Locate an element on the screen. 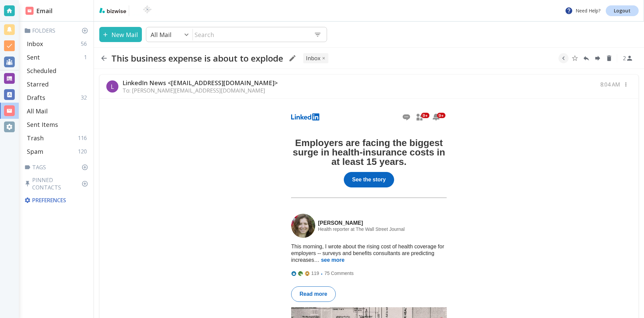 Image resolution: width=644 pixels, height=318 pixels. button: New Mail is located at coordinates (120, 34).